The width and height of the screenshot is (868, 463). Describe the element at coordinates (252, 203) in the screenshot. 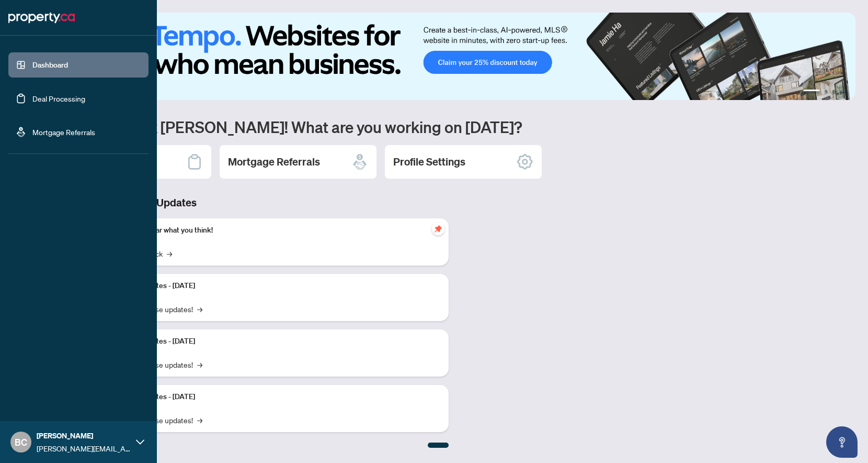

I see `h3: Brokerage & Industry Updates` at that location.